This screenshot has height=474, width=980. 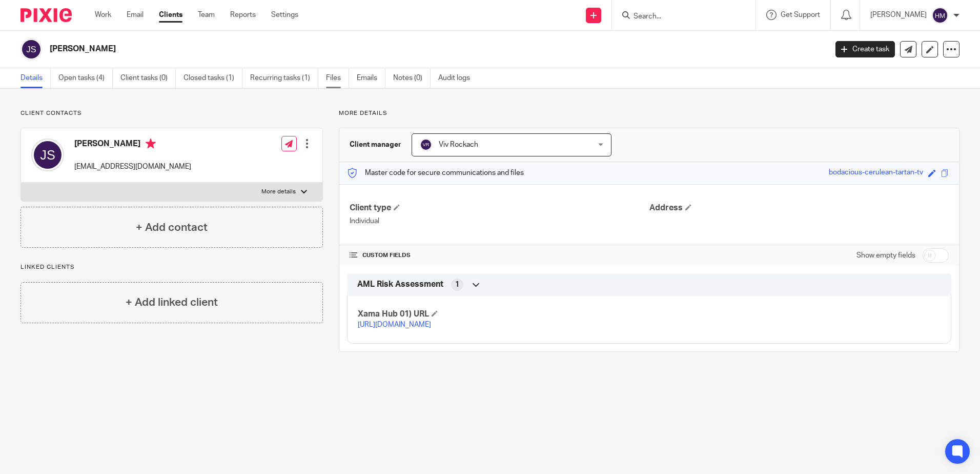 What do you see at coordinates (800, 15) in the screenshot?
I see `span: Get Support` at bounding box center [800, 15].